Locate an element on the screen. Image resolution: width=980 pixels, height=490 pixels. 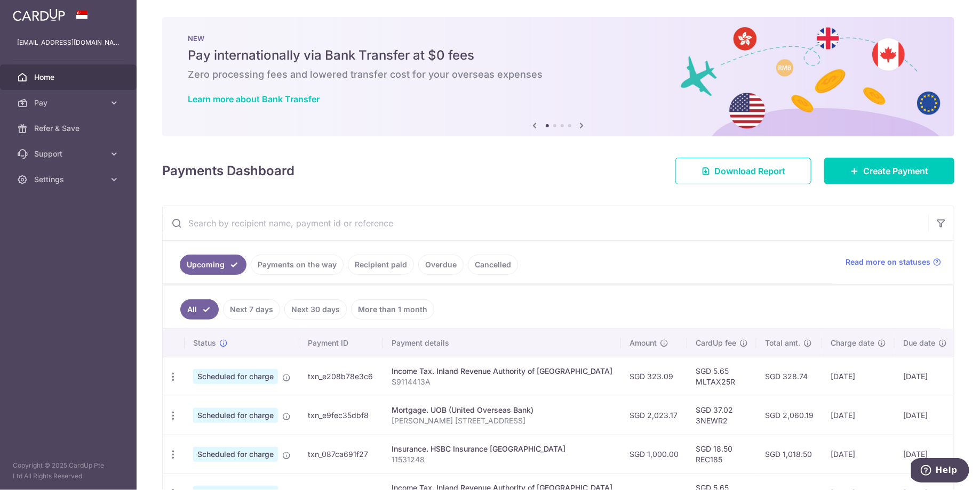
td: txn_e208b78e3c6 is located at coordinates (341, 376).